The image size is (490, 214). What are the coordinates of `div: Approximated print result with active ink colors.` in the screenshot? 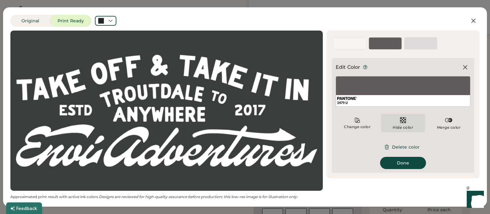 It's located at (167, 197).